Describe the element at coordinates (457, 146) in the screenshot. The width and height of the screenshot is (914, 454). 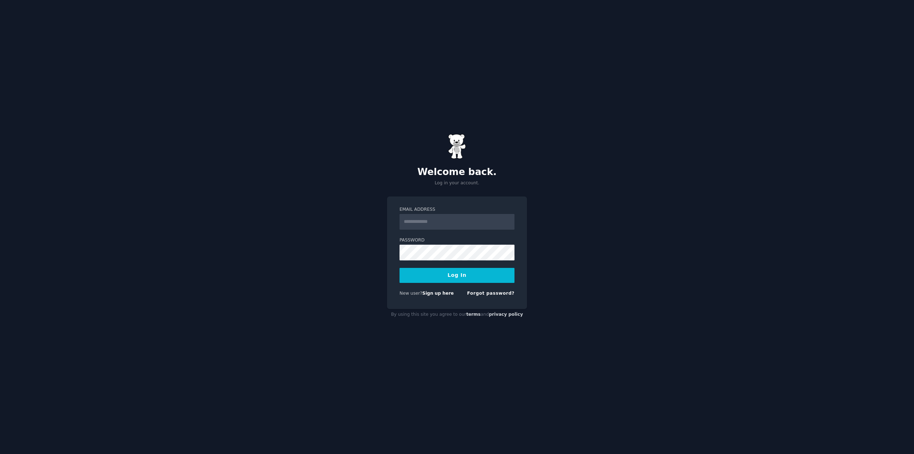
I see `img: Gummy Bear` at that location.